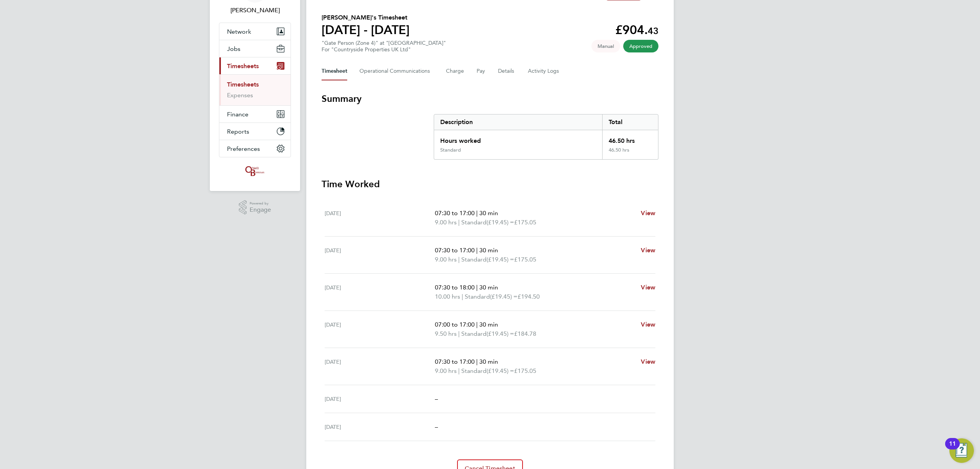 The image size is (980, 469). Describe the element at coordinates (255, 149) in the screenshot. I see `button: Preferences` at that location.